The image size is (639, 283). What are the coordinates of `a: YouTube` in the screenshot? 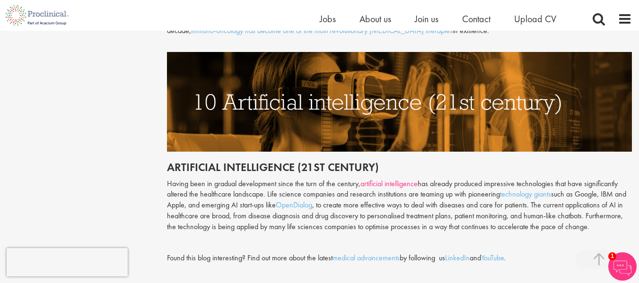 It's located at (492, 258).